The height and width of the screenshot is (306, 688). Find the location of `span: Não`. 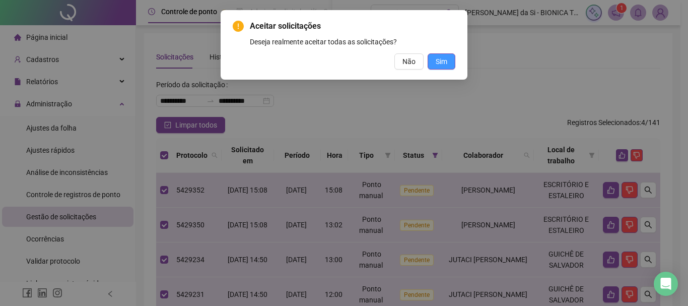

span: Não is located at coordinates (409, 61).